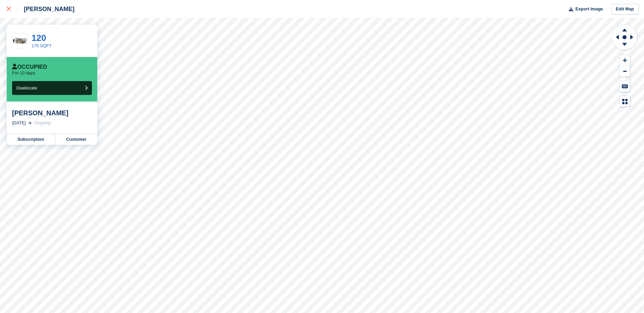  Describe the element at coordinates (76, 140) in the screenshot. I see `a: Customer` at that location.